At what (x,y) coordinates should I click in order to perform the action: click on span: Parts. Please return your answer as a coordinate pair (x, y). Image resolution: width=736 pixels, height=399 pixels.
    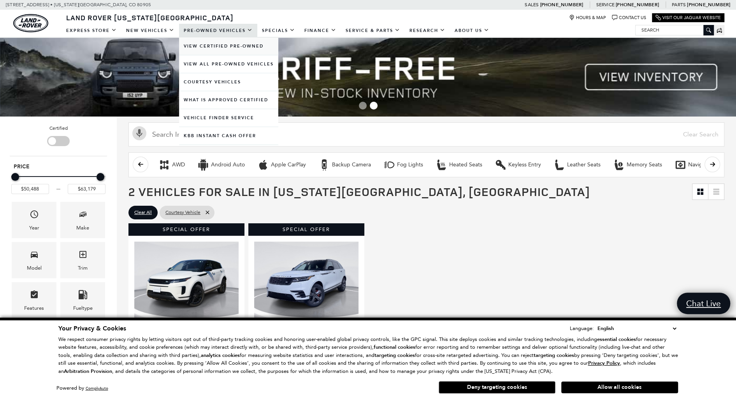
    Looking at the image, I should click on (679, 5).